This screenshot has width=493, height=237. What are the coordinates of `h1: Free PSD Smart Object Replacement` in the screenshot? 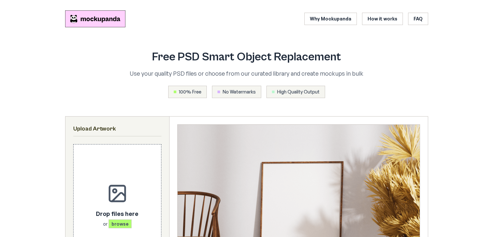 It's located at (247, 57).